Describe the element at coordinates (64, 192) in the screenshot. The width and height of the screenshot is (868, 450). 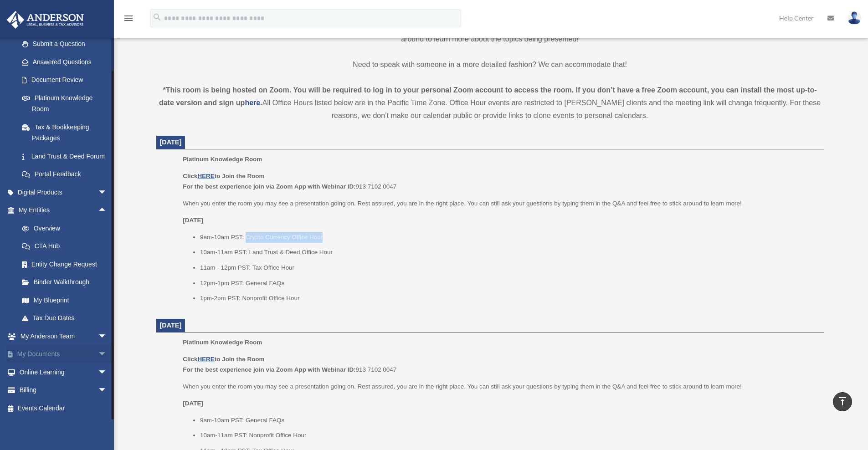
I see `a: Digital Productsarrow_drop_down` at that location.